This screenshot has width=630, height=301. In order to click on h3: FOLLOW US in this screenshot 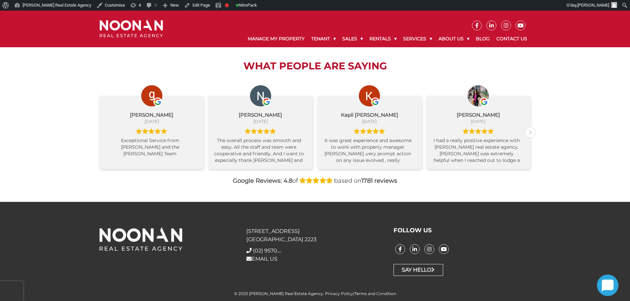, I will do `click(462, 231)`.